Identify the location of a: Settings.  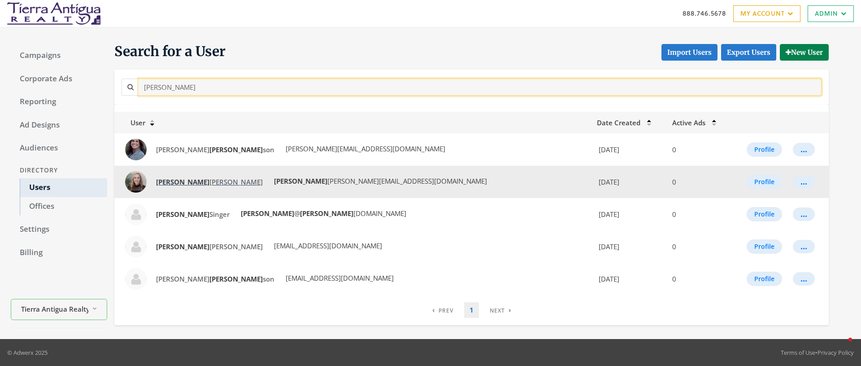
(59, 229).